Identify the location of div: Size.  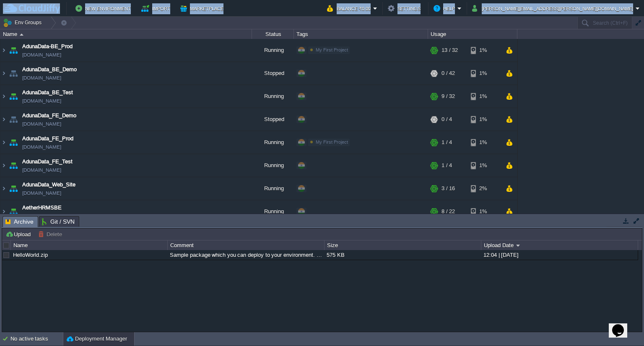
(403, 245).